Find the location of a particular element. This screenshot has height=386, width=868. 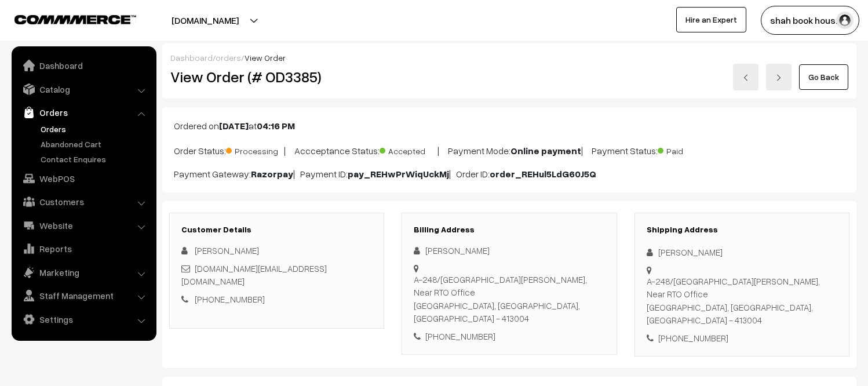

a: Customers is located at coordinates (84, 202).